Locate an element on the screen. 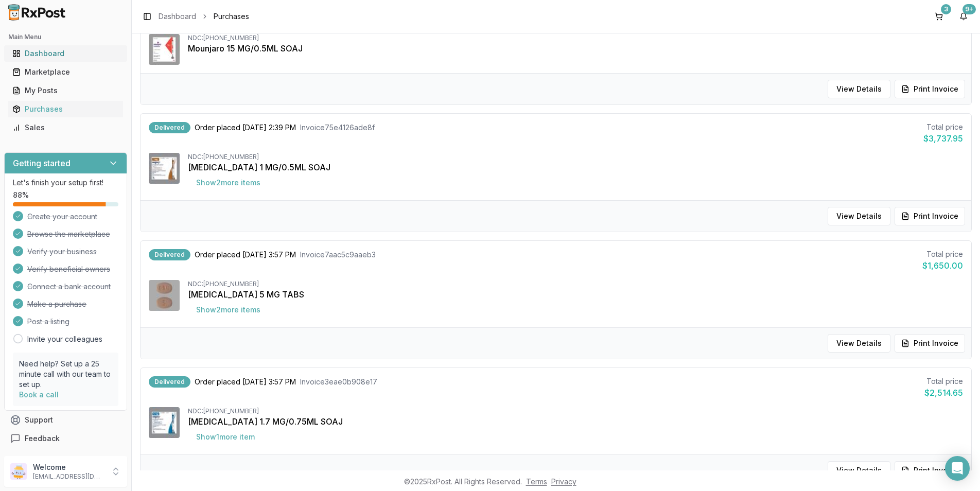  img: Wegovy 1 MG/0.5ML SOAJ is located at coordinates (164, 168).